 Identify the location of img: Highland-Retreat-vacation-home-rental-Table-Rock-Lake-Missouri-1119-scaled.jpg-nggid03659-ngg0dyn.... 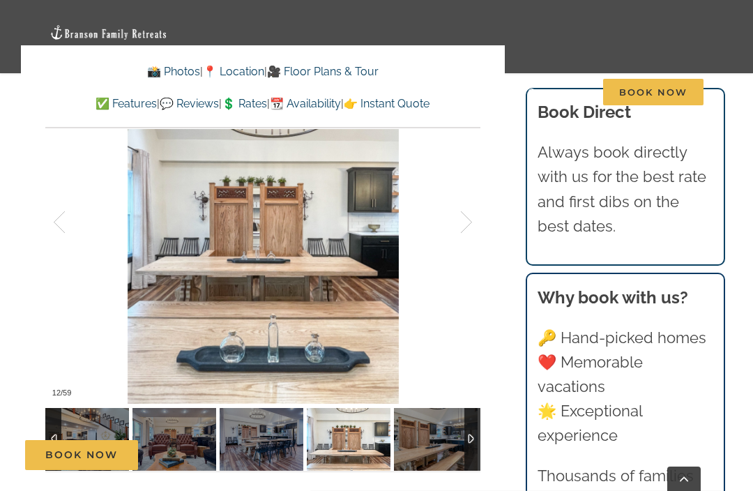
(349, 439).